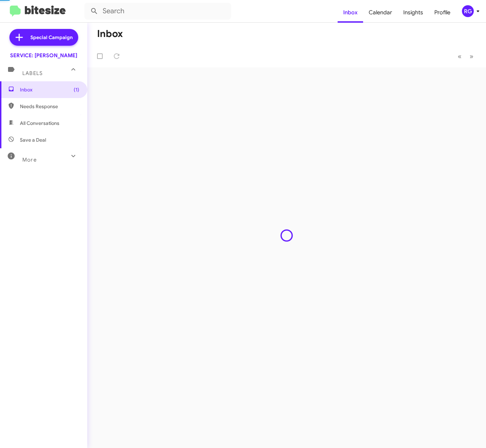  What do you see at coordinates (468, 11) in the screenshot?
I see `div: RG` at bounding box center [468, 11].